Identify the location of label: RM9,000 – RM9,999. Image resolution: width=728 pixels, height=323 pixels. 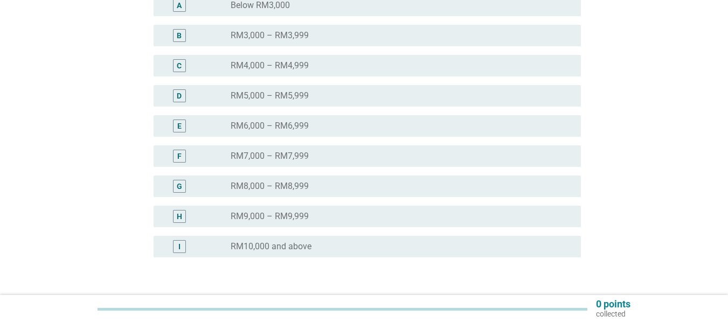
(270, 217).